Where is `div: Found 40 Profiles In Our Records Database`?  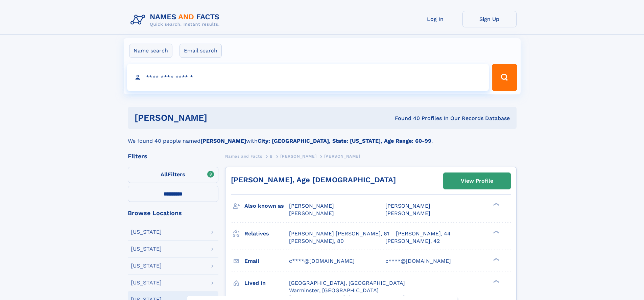
div: Found 40 Profiles In Our Records Database is located at coordinates (405, 118).